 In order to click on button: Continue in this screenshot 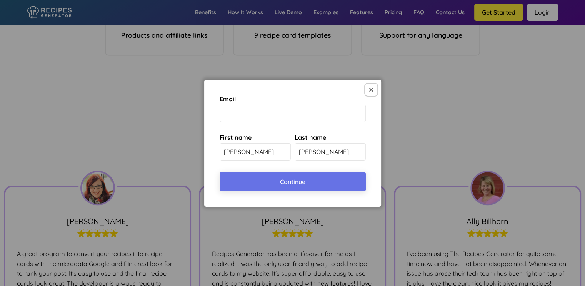, I will do `click(293, 181)`.